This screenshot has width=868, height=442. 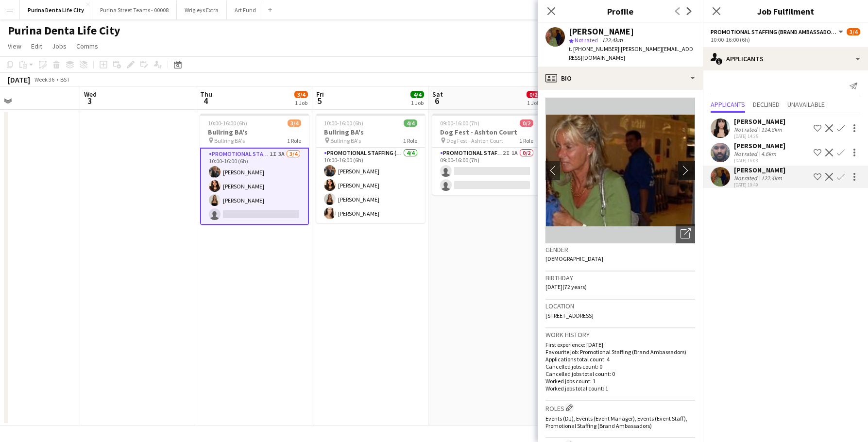 I want to click on a: Jobs, so click(x=59, y=46).